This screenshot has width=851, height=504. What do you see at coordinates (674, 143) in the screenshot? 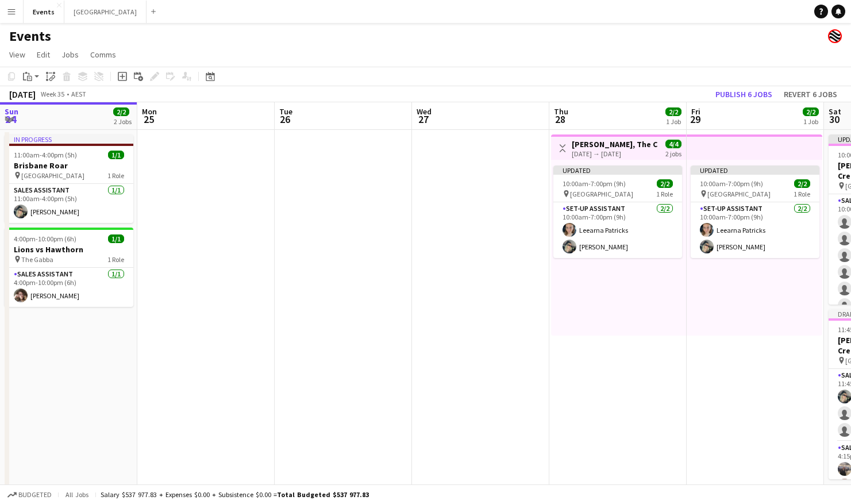
I see `span: 4/4` at bounding box center [674, 143].